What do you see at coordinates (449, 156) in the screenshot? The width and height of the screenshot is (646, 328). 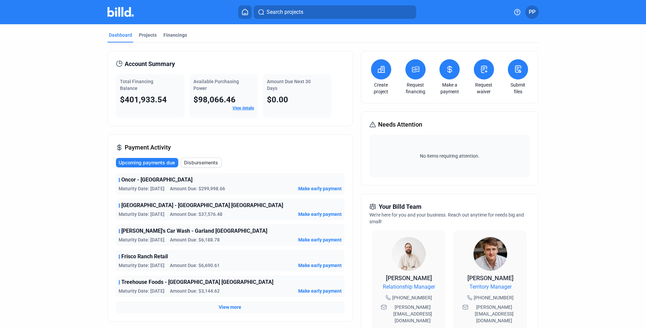 I see `span: No items requiring attention.` at bounding box center [449, 156].